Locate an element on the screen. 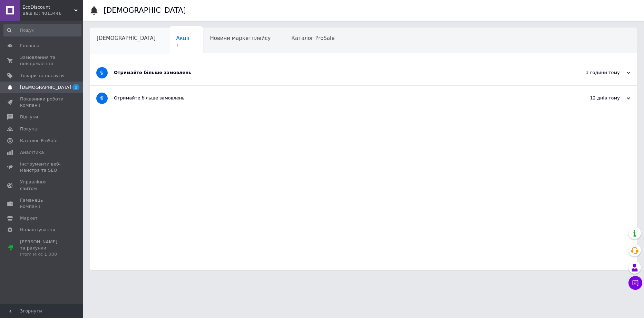 The width and height of the screenshot is (644, 318). span: Товари та послуги is located at coordinates (42, 76).